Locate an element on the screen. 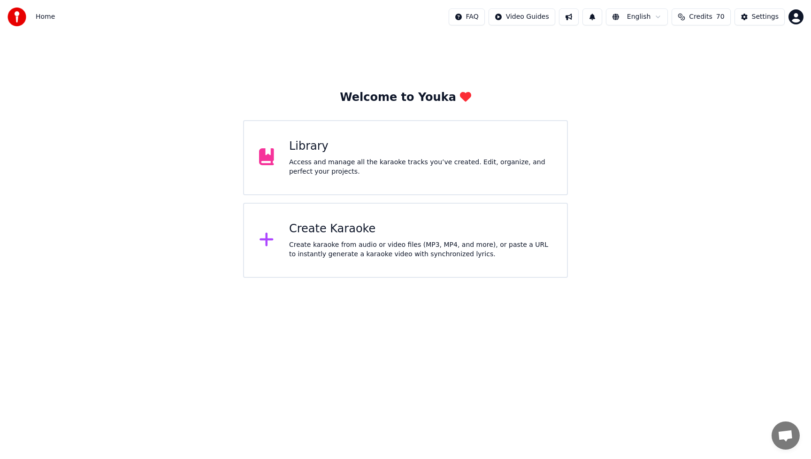 The image size is (811, 459). div: Open chat is located at coordinates (786, 436).